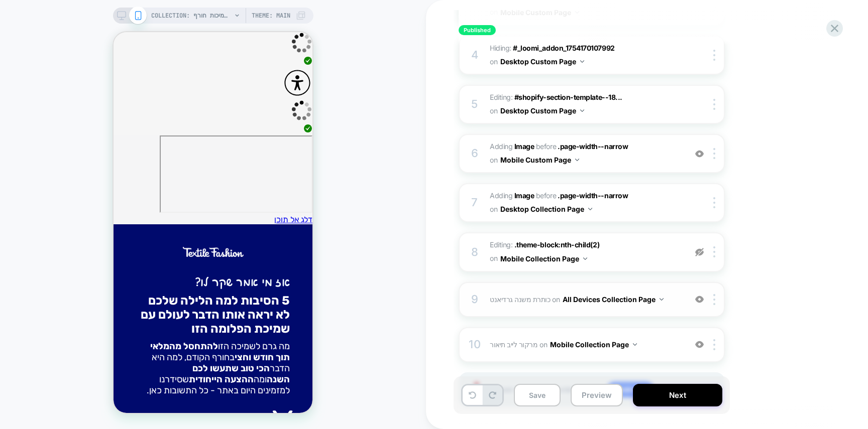 The width and height of the screenshot is (868, 429). What do you see at coordinates (475, 105) in the screenshot?
I see `div: 5` at bounding box center [475, 105].